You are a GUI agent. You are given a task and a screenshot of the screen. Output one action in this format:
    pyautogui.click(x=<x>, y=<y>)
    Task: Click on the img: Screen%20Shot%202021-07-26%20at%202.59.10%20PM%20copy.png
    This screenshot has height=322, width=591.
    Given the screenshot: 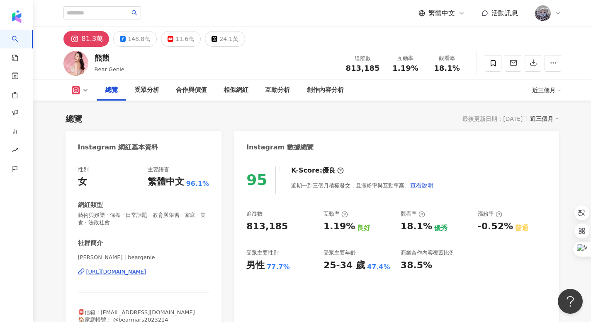 What is the action you would take?
    pyautogui.click(x=542, y=13)
    